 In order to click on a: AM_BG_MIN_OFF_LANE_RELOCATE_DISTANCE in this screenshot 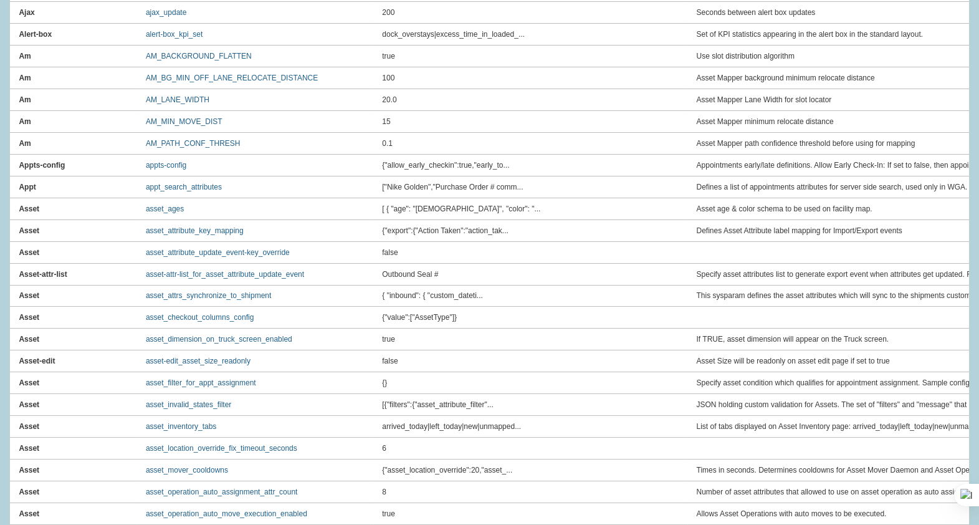, I will do `click(232, 78)`.